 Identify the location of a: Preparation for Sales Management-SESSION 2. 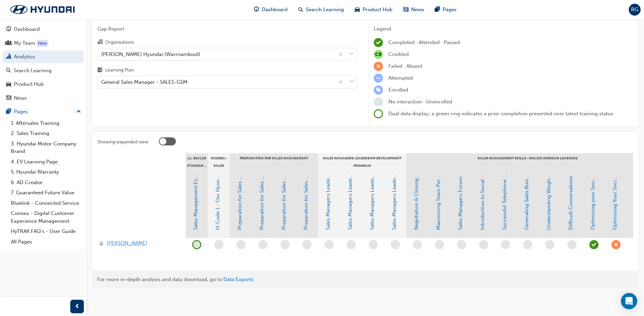
(262, 176).